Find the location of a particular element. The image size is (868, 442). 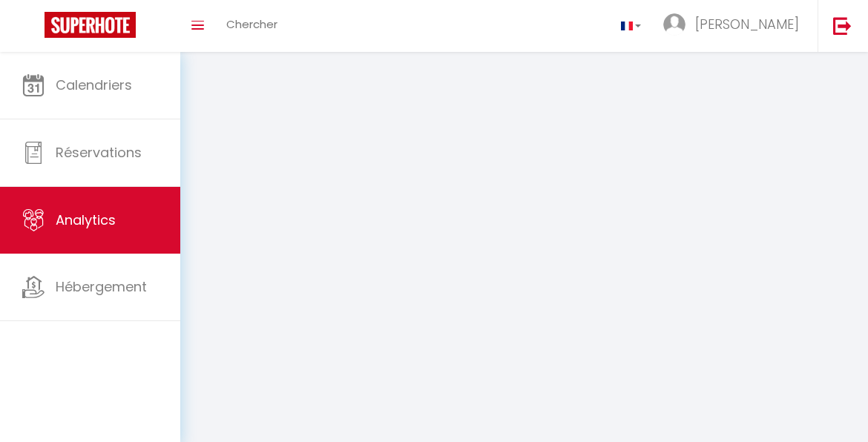

span: Calendriers is located at coordinates (94, 84).